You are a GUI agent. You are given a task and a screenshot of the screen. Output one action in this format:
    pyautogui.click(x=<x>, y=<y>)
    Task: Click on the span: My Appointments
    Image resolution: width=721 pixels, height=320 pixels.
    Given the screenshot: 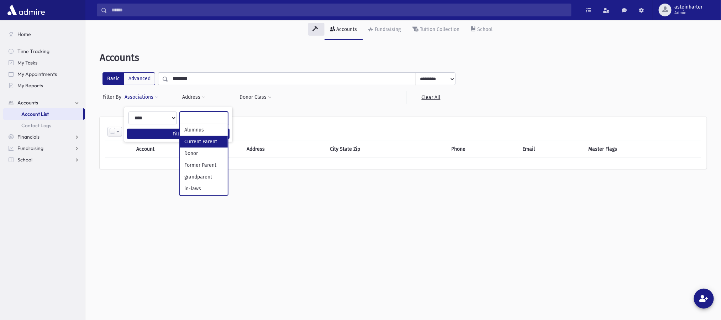 What is the action you would take?
    pyautogui.click(x=37, y=74)
    